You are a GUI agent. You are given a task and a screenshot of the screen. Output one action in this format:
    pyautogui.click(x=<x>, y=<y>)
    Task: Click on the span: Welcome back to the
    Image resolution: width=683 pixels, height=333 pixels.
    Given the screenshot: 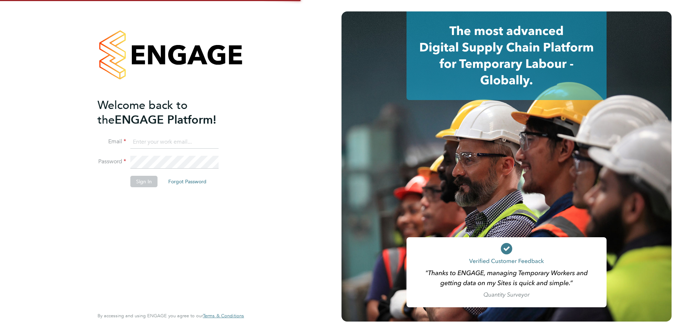 What is the action you would take?
    pyautogui.click(x=142, y=112)
    